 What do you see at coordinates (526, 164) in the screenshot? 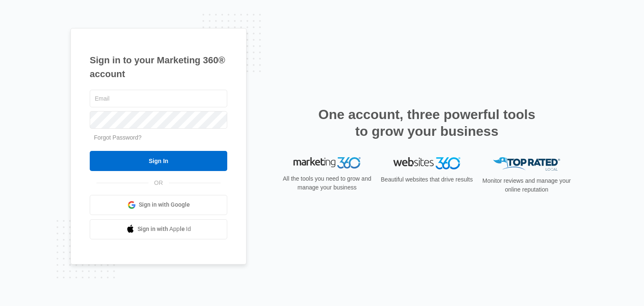
I see `img: Top Rated Local` at bounding box center [526, 164].